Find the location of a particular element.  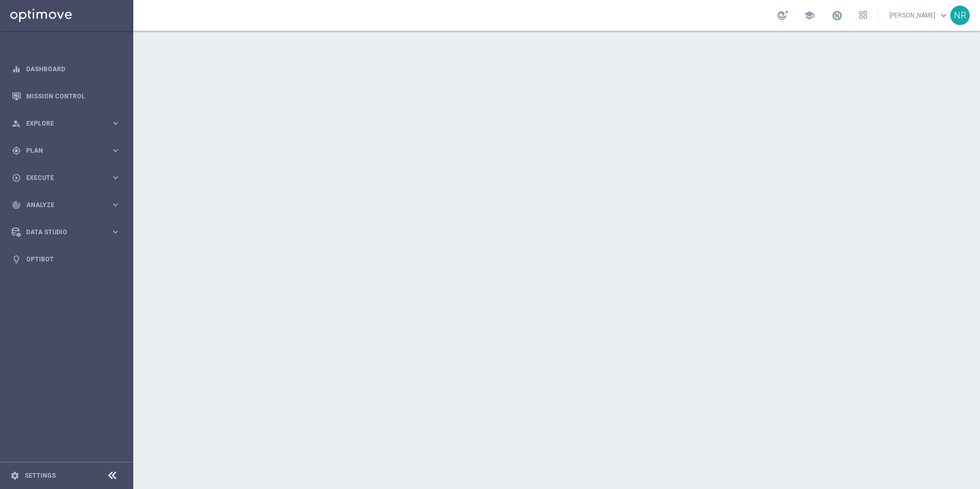

a: Settings is located at coordinates (40, 476).